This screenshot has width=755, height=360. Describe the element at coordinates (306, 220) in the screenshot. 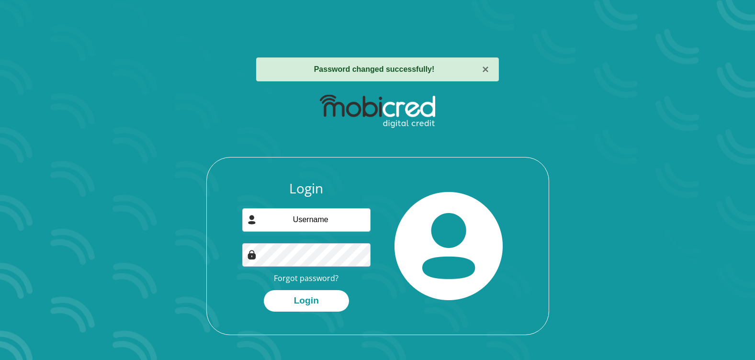

I see `input: Username` at that location.